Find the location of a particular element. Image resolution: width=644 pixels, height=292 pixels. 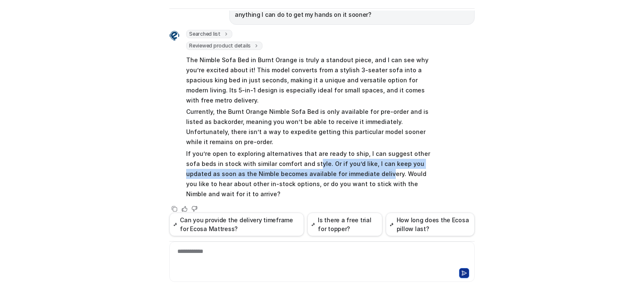

p: The Nimble Sofa Bed in Burnt Orange is truly a standout piece, and I can see why you’re excited a... is located at coordinates (308, 81).